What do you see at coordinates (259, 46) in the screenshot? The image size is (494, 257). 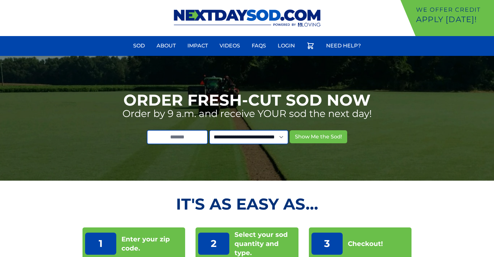 I see `a: FAQs` at bounding box center [259, 46].